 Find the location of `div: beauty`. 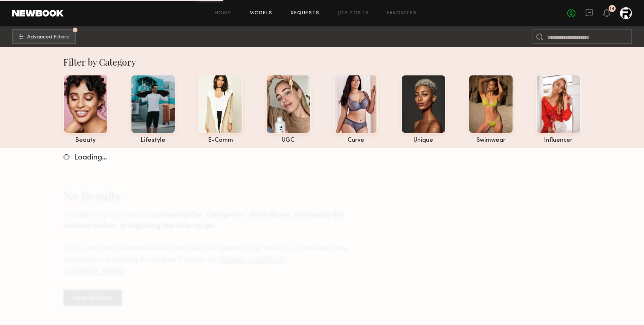

div: beauty is located at coordinates (85, 140).